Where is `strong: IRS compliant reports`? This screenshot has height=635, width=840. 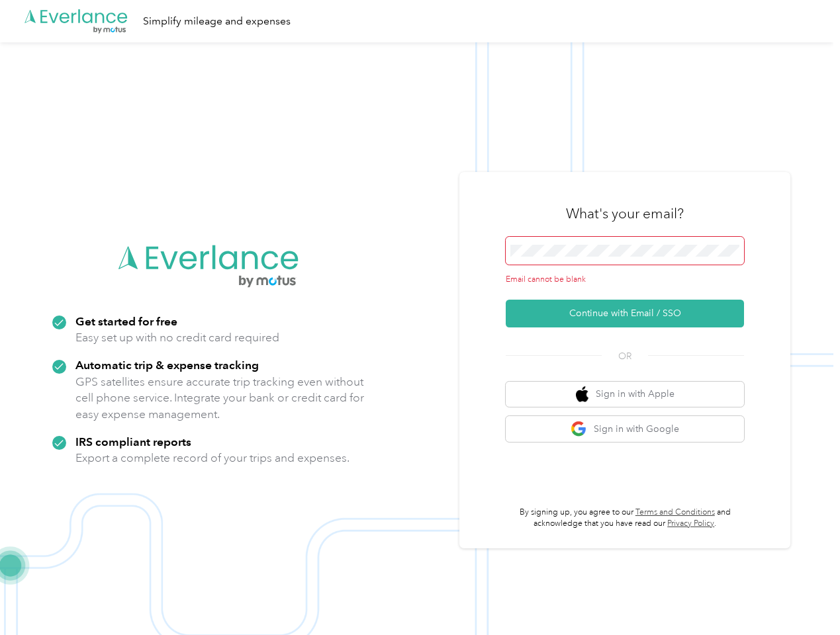
strong: IRS compliant reports is located at coordinates (133, 441).